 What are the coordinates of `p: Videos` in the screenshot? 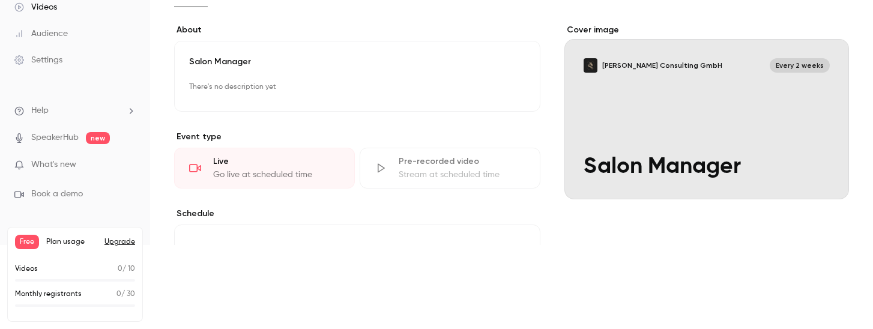 It's located at (26, 269).